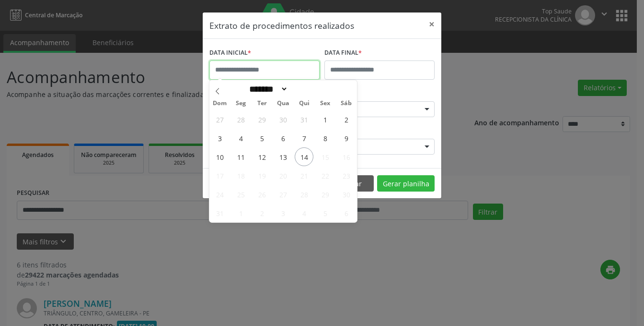 The width and height of the screenshot is (644, 326). I want to click on span: Agosto 9, 2025, so click(346, 137).